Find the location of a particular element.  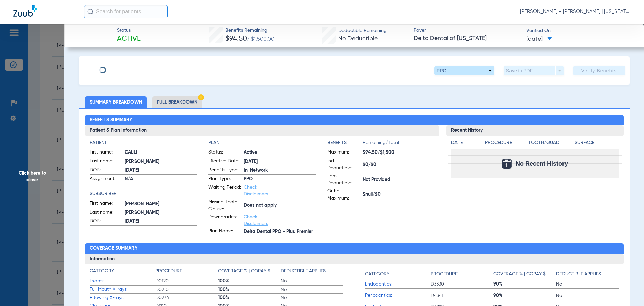

h4: Date is located at coordinates (466, 142).